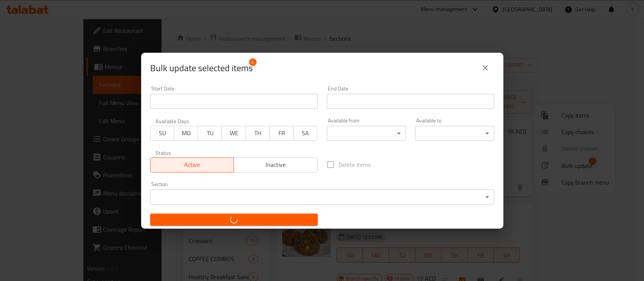 Image resolution: width=644 pixels, height=281 pixels. What do you see at coordinates (485, 68) in the screenshot?
I see `button: close` at bounding box center [485, 68].